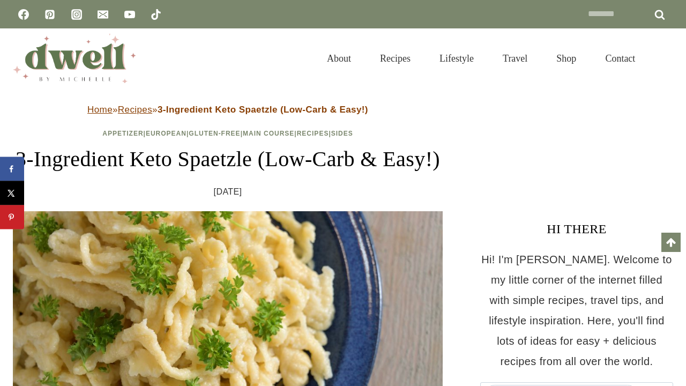 Image resolution: width=686 pixels, height=386 pixels. What do you see at coordinates (457, 58) in the screenshot?
I see `a: Lifestyle` at bounding box center [457, 58].